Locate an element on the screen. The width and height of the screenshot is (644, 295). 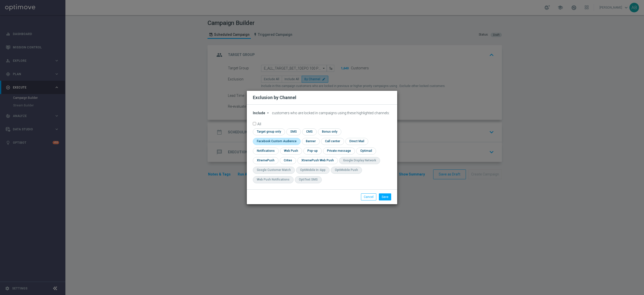
span: Include is located at coordinates (259, 113).